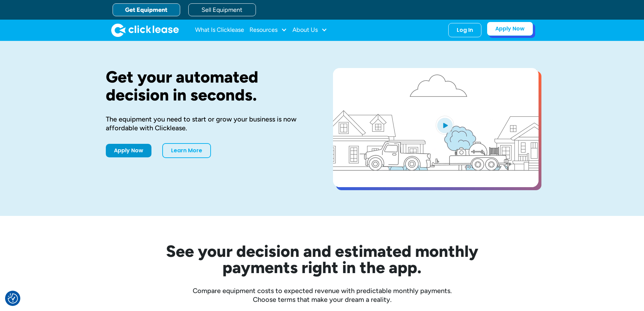 The width and height of the screenshot is (644, 311). What do you see at coordinates (187, 150) in the screenshot?
I see `a: Learn More` at bounding box center [187, 150].